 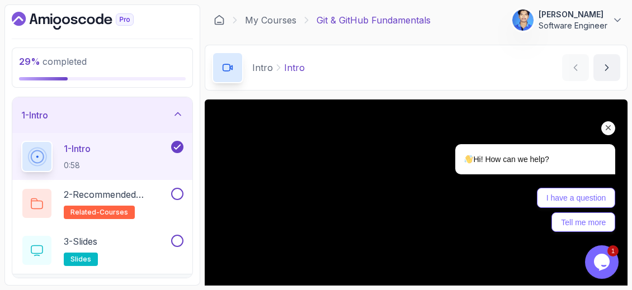 What do you see at coordinates (573, 26) in the screenshot?
I see `p: Software Engineer` at bounding box center [573, 26].